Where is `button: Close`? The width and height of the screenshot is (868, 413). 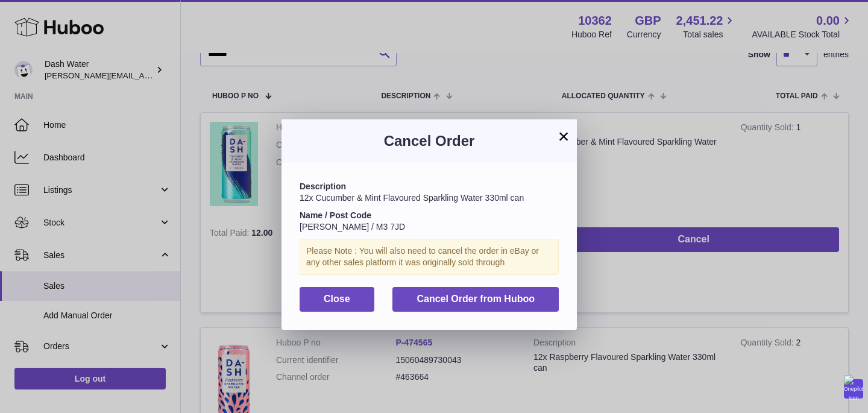
button: Close is located at coordinates (337, 299).